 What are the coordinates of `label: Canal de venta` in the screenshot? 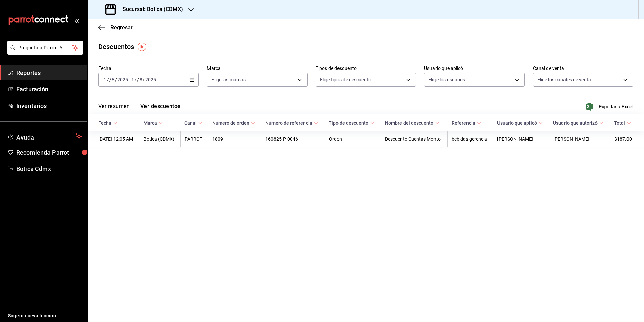 It's located at (583, 69).